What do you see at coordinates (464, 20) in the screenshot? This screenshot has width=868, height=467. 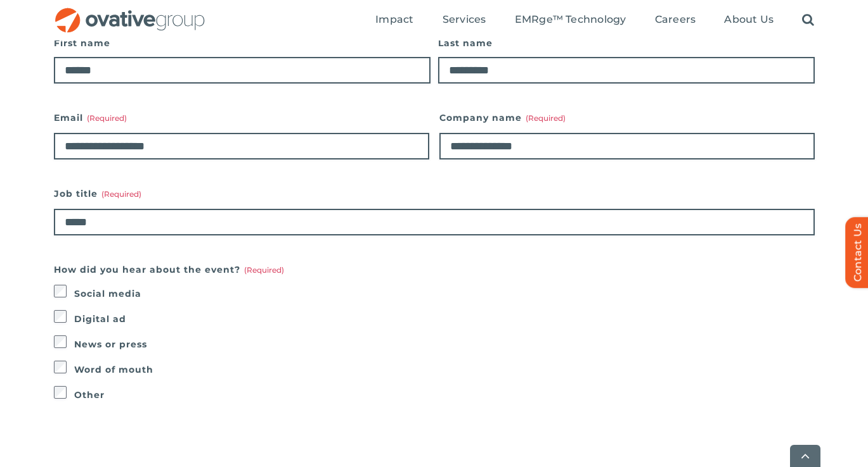 I see `span: Services` at bounding box center [464, 20].